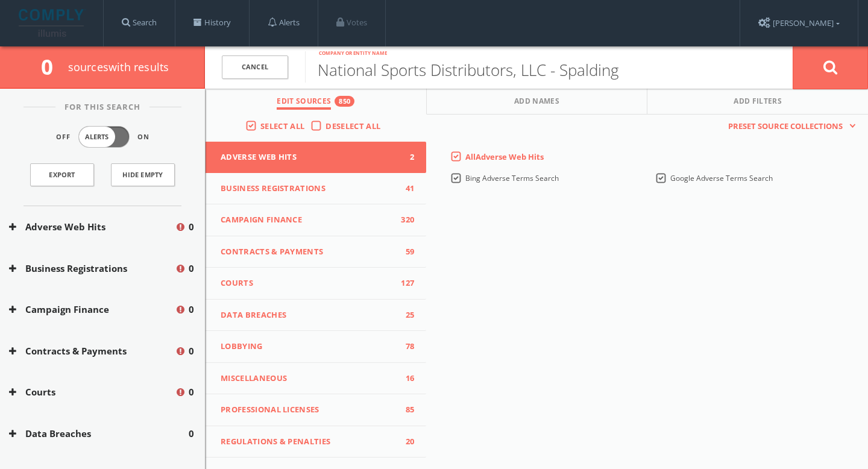  I want to click on span: Lobbying, so click(308, 347).